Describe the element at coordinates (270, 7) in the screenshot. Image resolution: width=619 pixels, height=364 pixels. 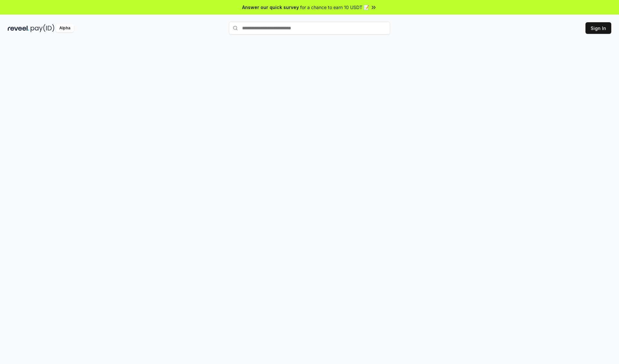
I see `span: Answer our quick survey` at that location.